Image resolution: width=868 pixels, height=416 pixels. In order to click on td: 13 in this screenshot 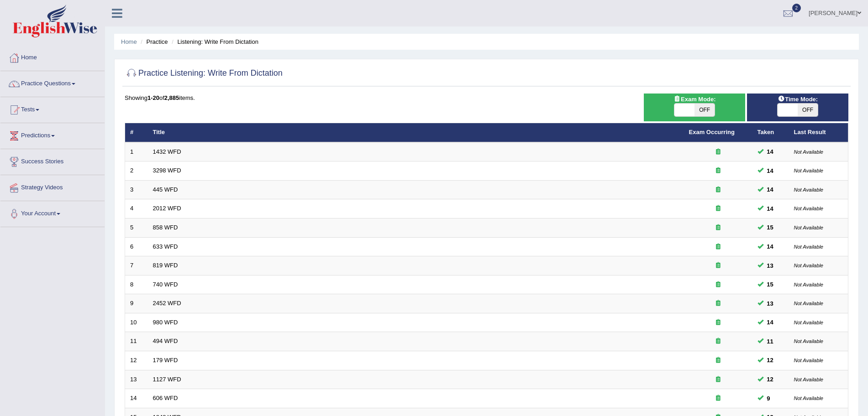, I will do `click(136, 380)`.